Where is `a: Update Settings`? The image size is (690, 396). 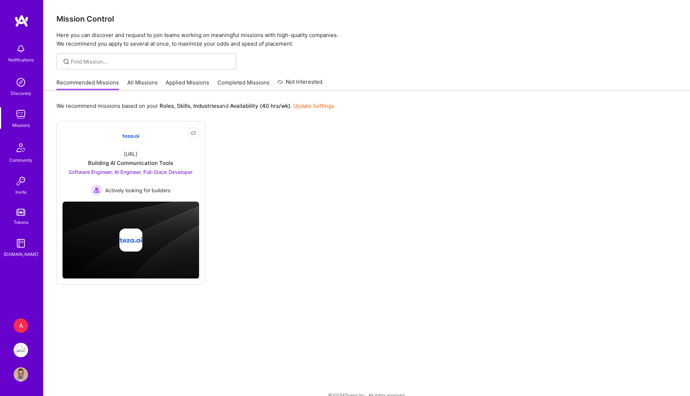 a: Update Settings is located at coordinates (314, 106).